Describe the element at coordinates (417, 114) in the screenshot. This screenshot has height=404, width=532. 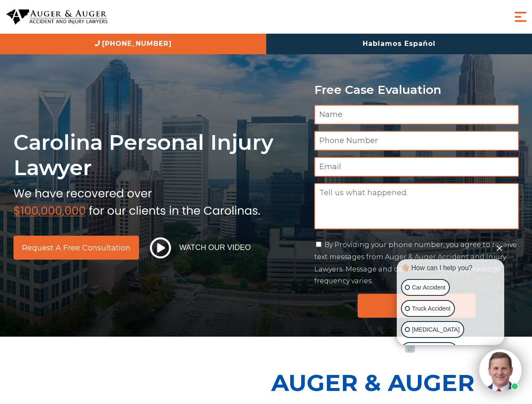
I see `input: Name` at that location.